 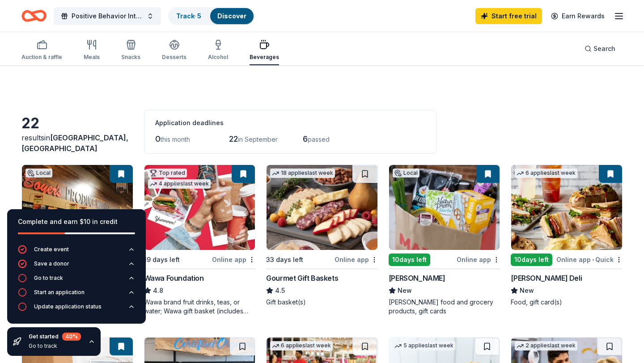 I want to click on button: Snacks, so click(x=131, y=51).